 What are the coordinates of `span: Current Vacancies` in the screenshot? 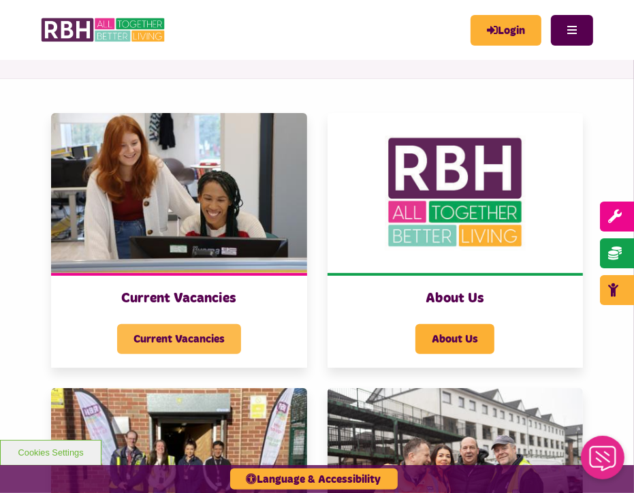 It's located at (179, 339).